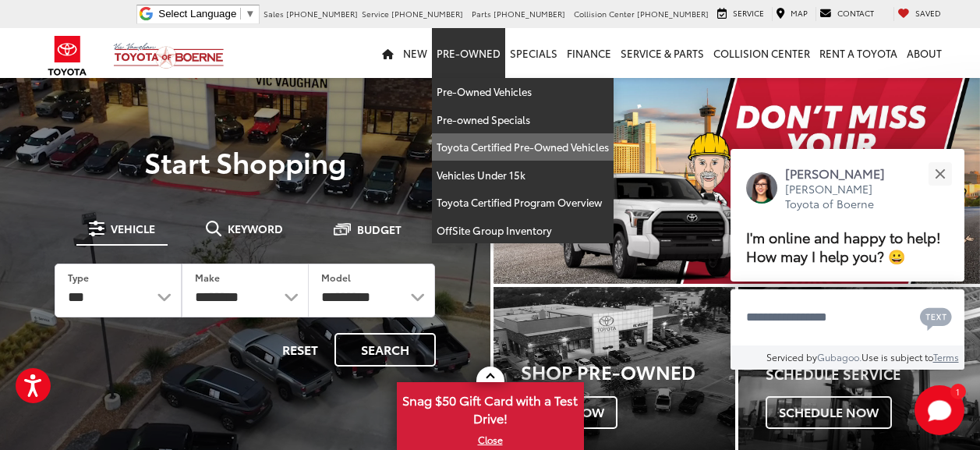 This screenshot has width=980, height=450. I want to click on a: Specials, so click(533, 53).